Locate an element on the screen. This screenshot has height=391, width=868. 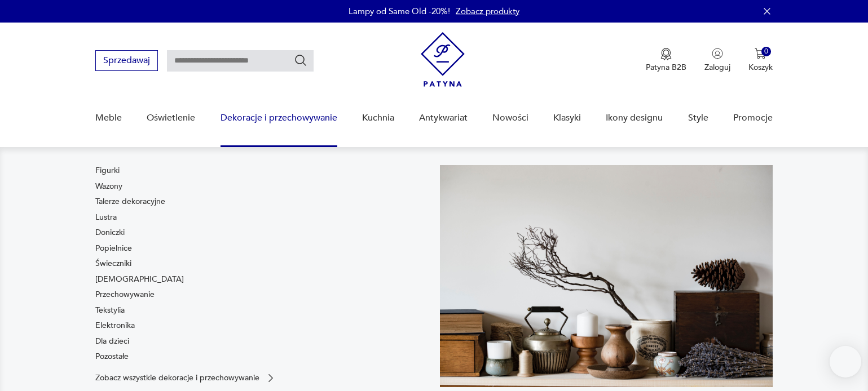
a: Talerze dekoracyjne is located at coordinates (130, 202).